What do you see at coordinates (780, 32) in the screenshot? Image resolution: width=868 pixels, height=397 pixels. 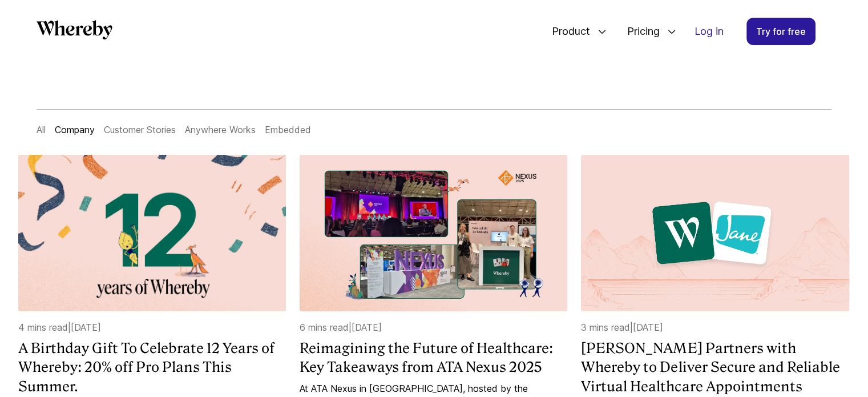 I see `a: Try for free` at bounding box center [780, 32].